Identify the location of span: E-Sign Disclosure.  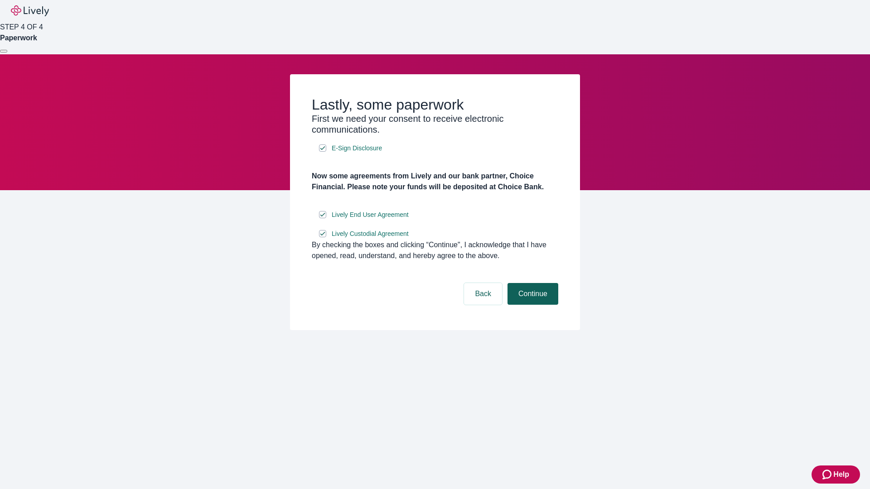
(356, 148).